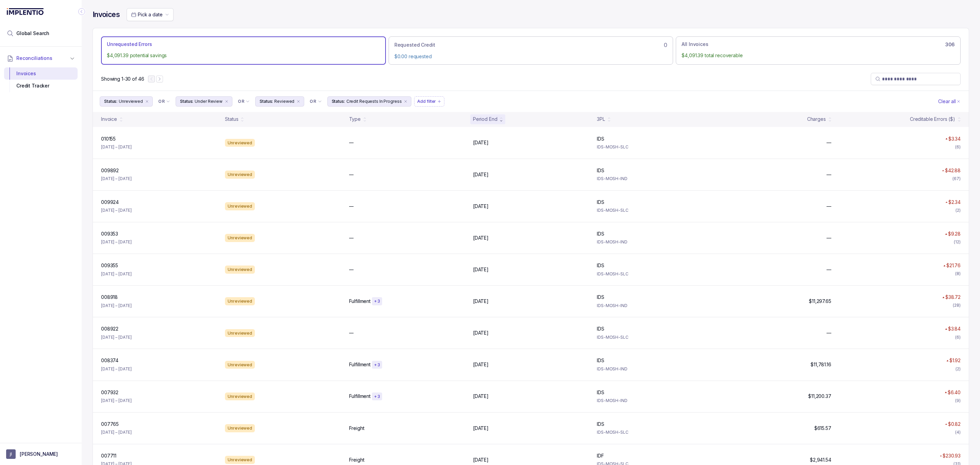 The width and height of the screenshot is (980, 465). What do you see at coordinates (150, 15) in the screenshot?
I see `button: Date Range Picker` at bounding box center [150, 15].